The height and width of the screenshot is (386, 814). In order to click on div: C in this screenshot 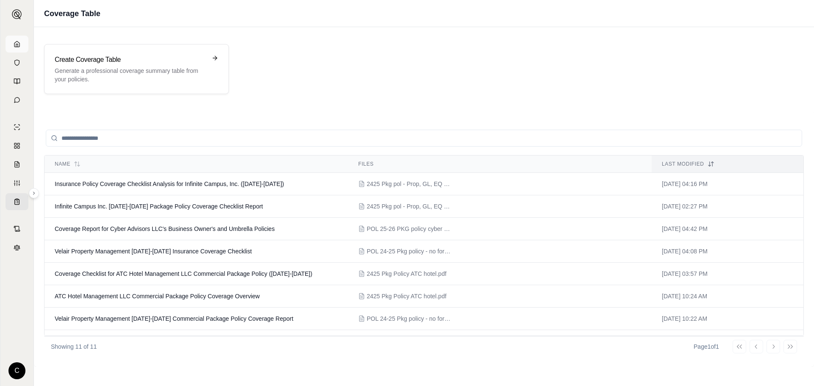, I will do `click(17, 371)`.